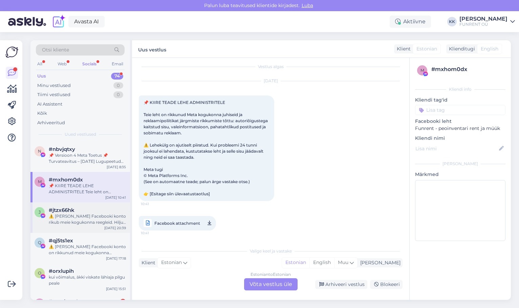 This screenshot has width=519, height=308. I want to click on span: n, so click(40, 151).